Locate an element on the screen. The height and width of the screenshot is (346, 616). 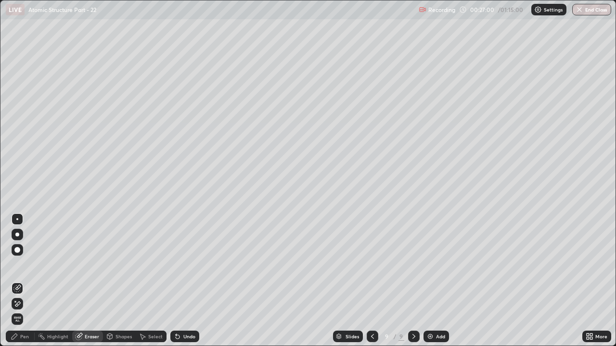
div: Highlight is located at coordinates (58, 337).